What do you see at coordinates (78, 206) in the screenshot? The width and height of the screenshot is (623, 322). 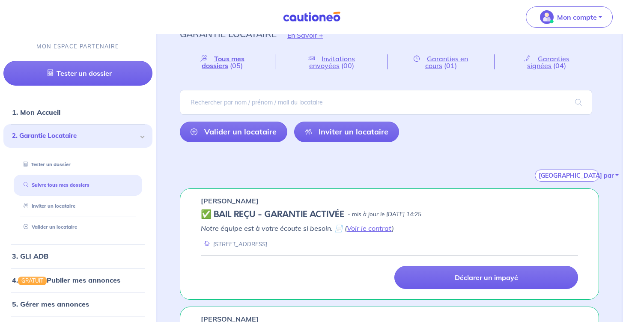 I see `div: Inviter un locataire` at bounding box center [78, 206].